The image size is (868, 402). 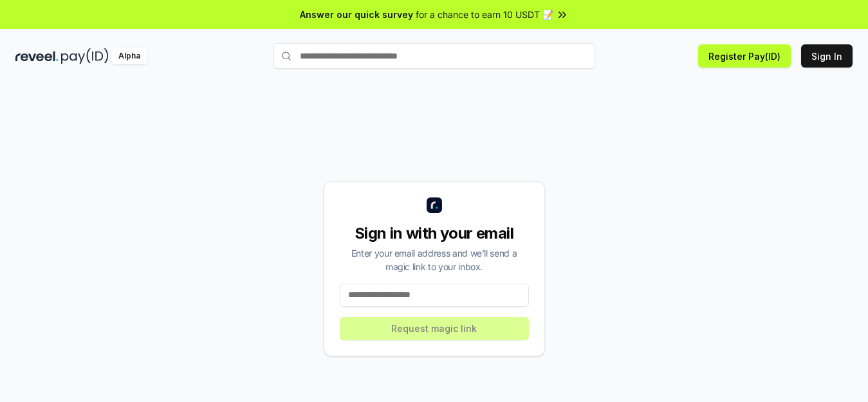 I want to click on div: Sign in with your email, so click(x=434, y=234).